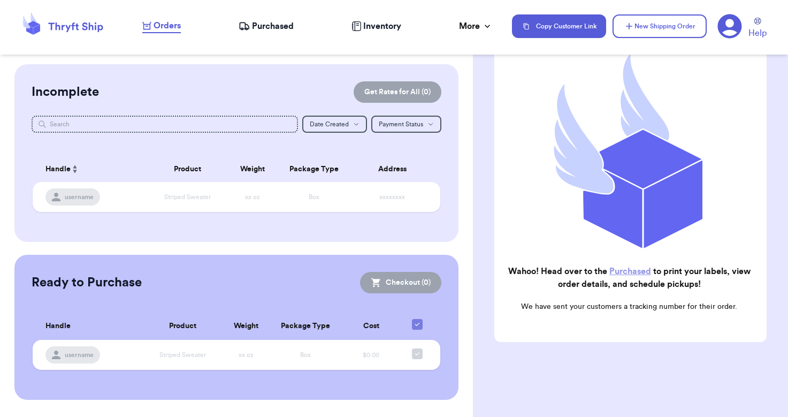 This screenshot has height=417, width=788. Describe the element at coordinates (75, 169) in the screenshot. I see `button: Sort ascending` at that location.